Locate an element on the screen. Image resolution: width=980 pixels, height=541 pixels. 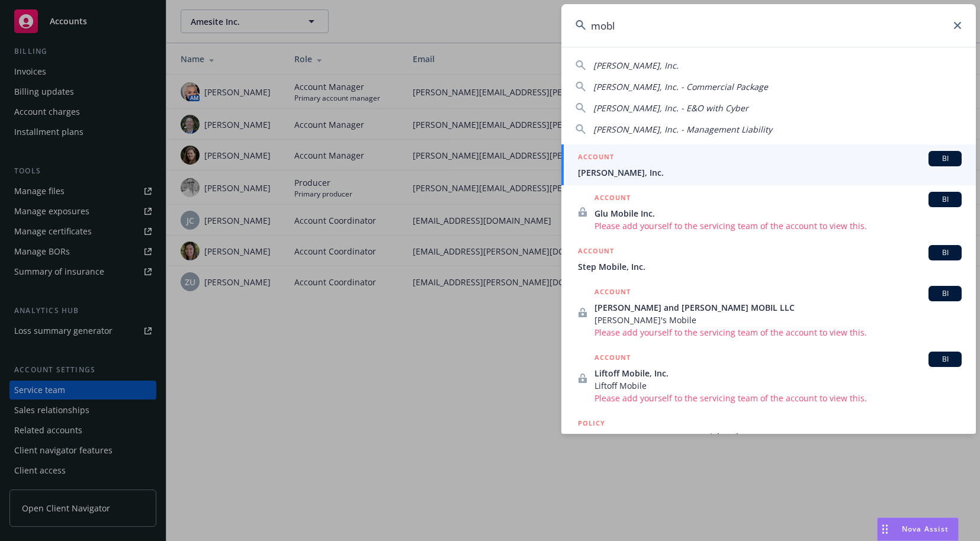
div: Drag to move is located at coordinates (884, 529).